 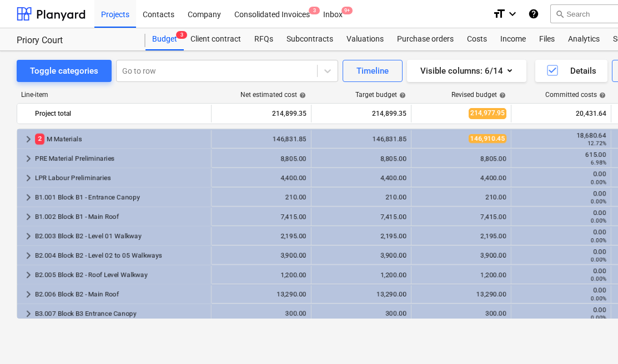 I want to click on a: Income, so click(x=513, y=39).